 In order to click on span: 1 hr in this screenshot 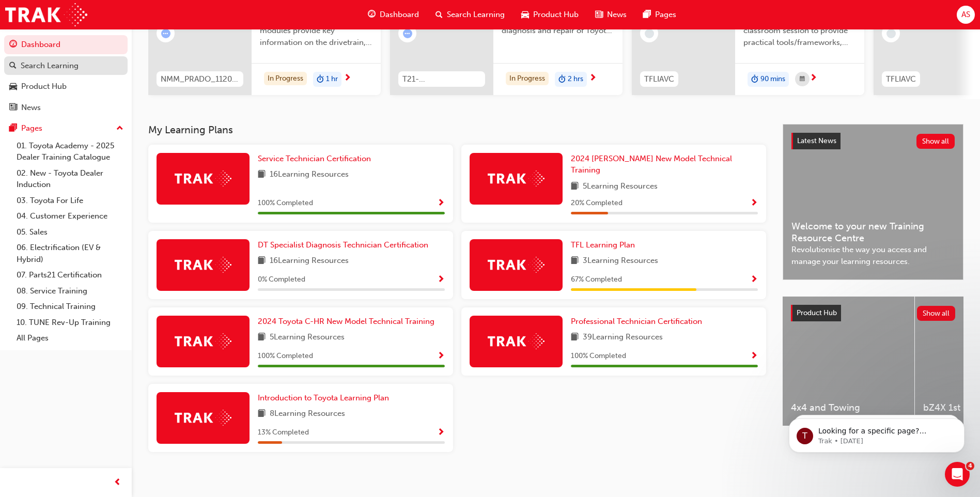, I will do `click(332, 79)`.